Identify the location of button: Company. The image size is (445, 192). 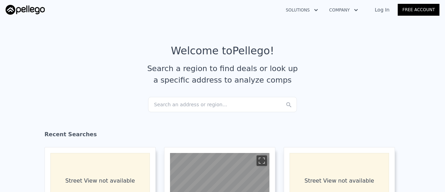
(344, 10).